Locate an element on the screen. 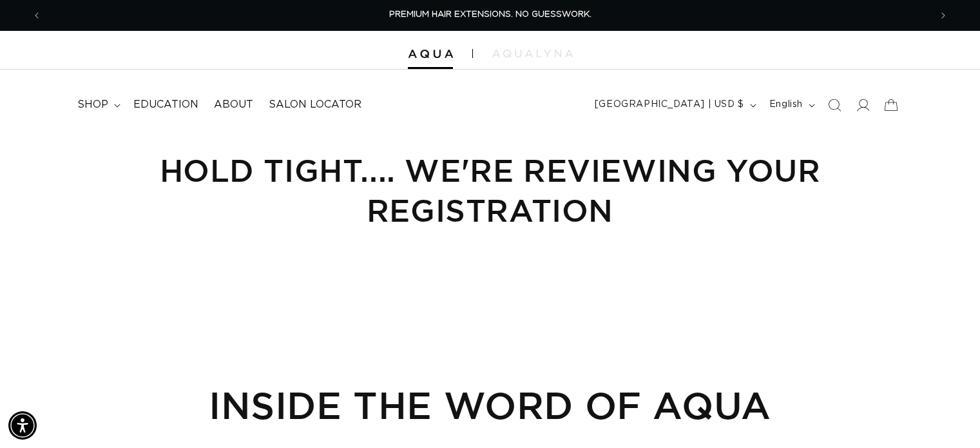 This screenshot has height=448, width=980. a: About is located at coordinates (233, 105).